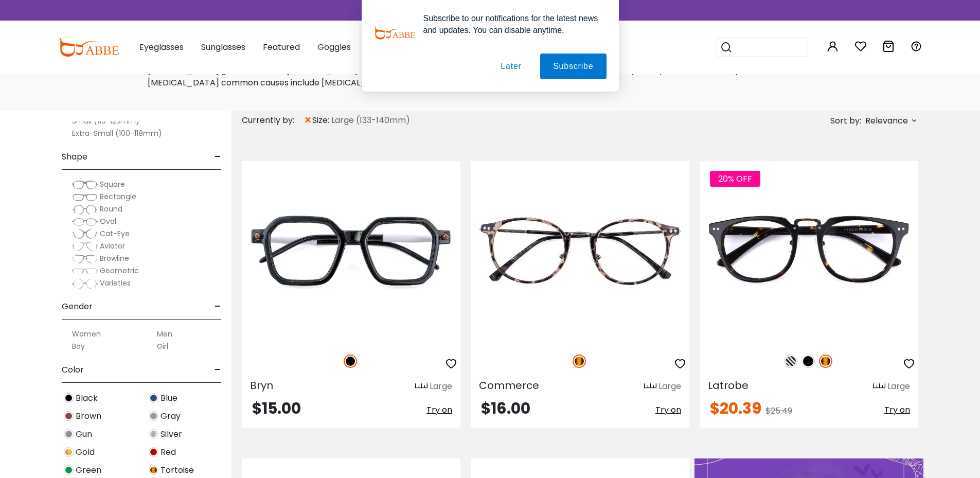 This screenshot has width=980, height=478. What do you see at coordinates (887, 121) in the screenshot?
I see `span: Relevance` at bounding box center [887, 121].